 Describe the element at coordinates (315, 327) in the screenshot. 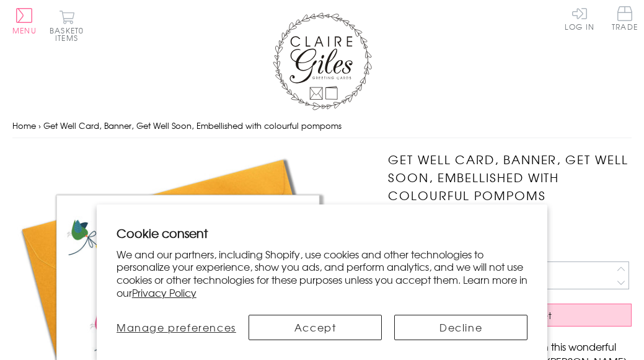

I see `button: Accept` at that location.